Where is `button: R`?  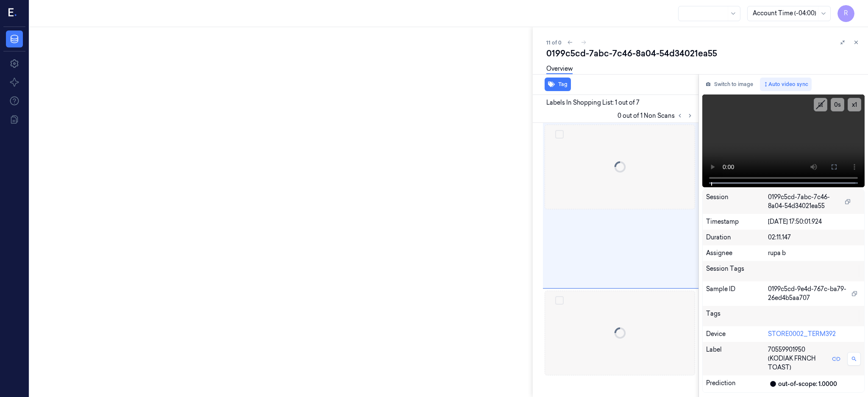 button: R is located at coordinates (846, 13).